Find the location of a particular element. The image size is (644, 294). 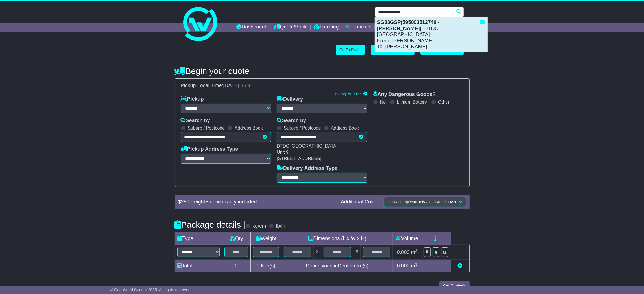

label: lb/in is located at coordinates (280, 227).